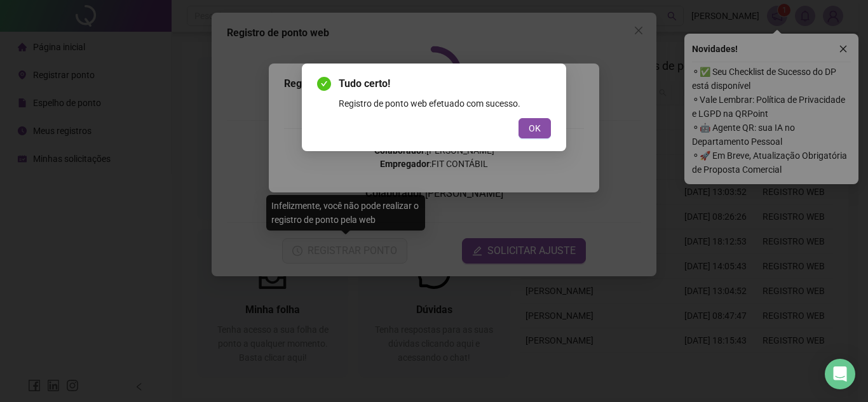 The height and width of the screenshot is (402, 868). I want to click on span: OK, so click(534, 128).